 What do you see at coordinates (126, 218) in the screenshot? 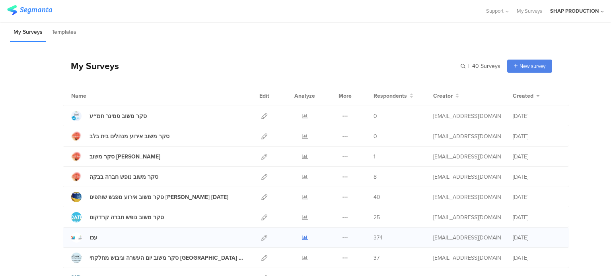
I see `div: סקר משוב נופש חברה קרדקום` at bounding box center [126, 218].